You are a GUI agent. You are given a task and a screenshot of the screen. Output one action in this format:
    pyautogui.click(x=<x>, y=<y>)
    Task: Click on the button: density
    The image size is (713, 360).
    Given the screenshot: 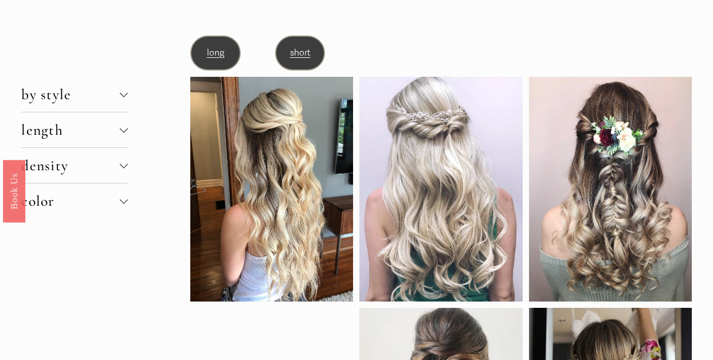 What is the action you would take?
    pyautogui.click(x=75, y=165)
    